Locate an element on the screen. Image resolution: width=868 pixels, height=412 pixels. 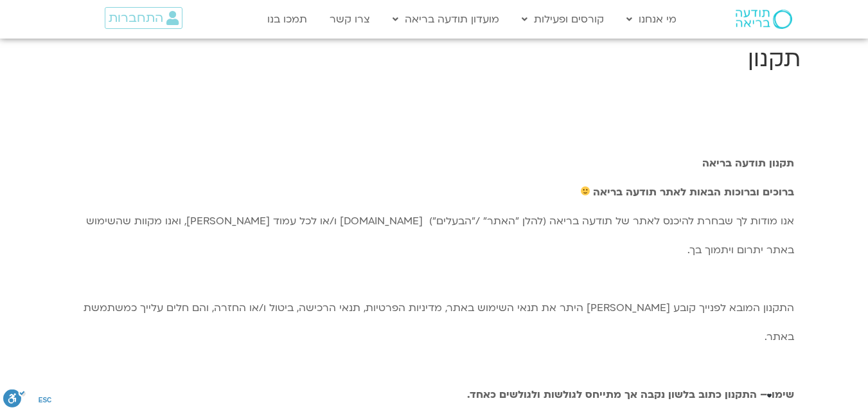
a: קורסים ופעילות is located at coordinates (563, 19).